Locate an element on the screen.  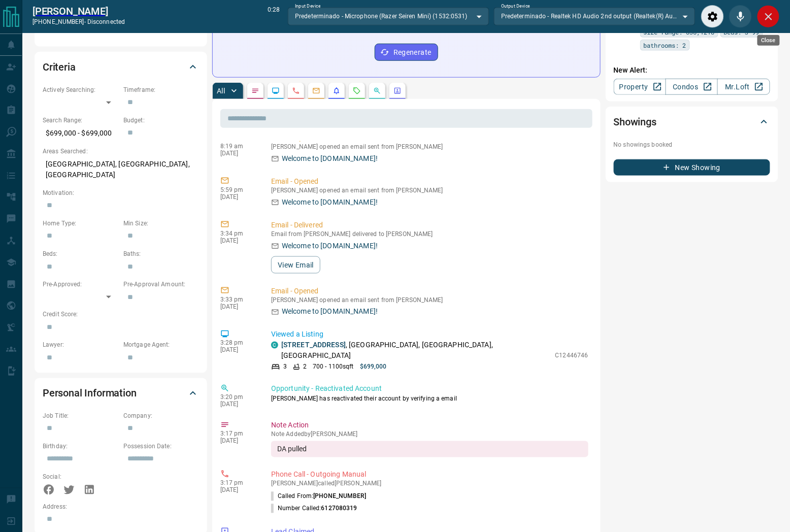
h2: Personal Information is located at coordinates (89, 393).